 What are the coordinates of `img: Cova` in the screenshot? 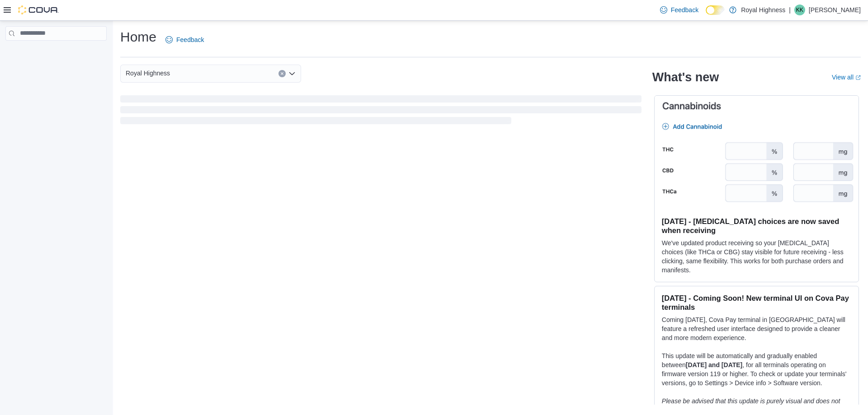 It's located at (38, 10).